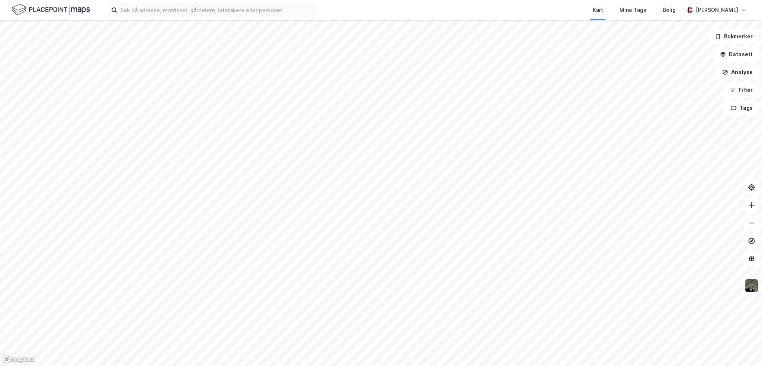 The height and width of the screenshot is (366, 762). I want to click on button: Datasett, so click(736, 54).